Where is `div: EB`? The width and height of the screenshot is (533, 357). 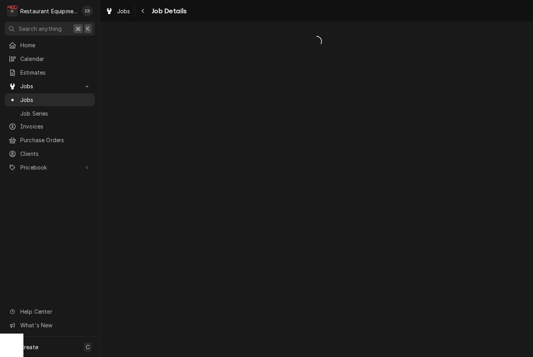
div: EB is located at coordinates (87, 11).